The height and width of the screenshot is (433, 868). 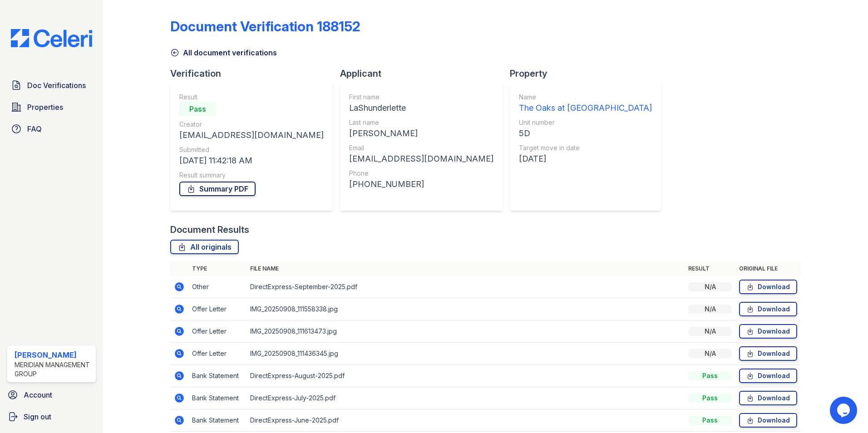 I want to click on td: DirectExpress-August-2025.pdf, so click(x=465, y=376).